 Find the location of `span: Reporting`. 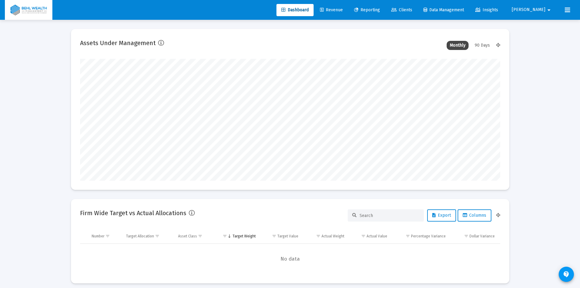

span: Reporting is located at coordinates (367, 10).